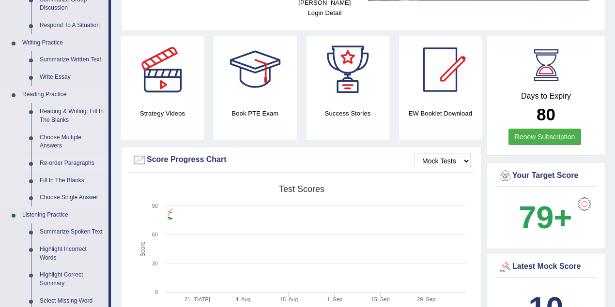 Image resolution: width=615 pixels, height=307 pixels. Describe the element at coordinates (143, 249) in the screenshot. I see `tspan: Score` at that location.